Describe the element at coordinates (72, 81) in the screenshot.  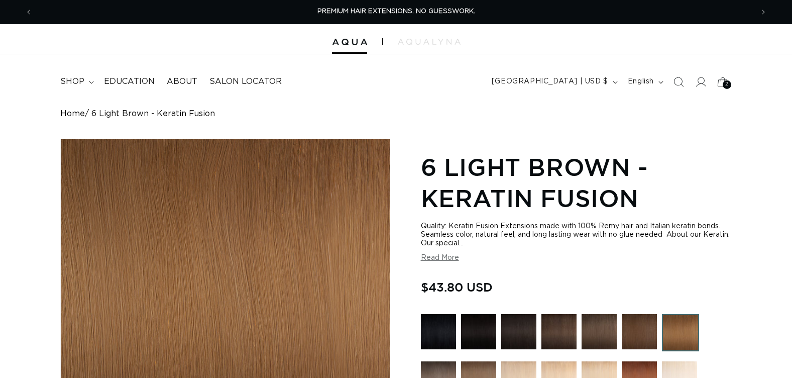
I see `span: shop` at that location.